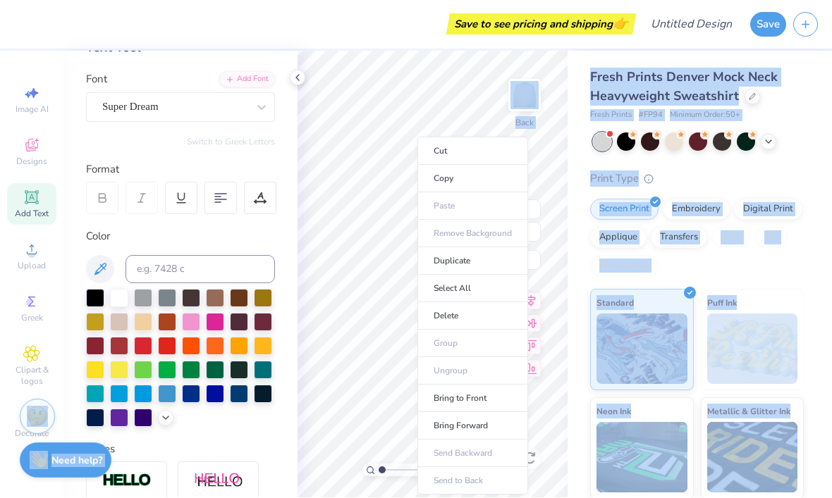 The height and width of the screenshot is (498, 832). What do you see at coordinates (618, 238) in the screenshot?
I see `div: Applique` at bounding box center [618, 238].